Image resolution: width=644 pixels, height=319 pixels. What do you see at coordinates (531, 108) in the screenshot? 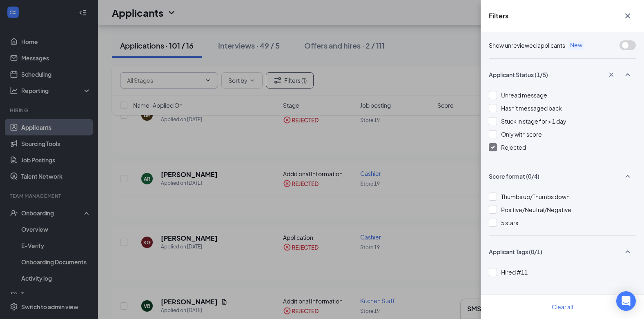
I see `span: Hasn't messaged back` at bounding box center [531, 108].